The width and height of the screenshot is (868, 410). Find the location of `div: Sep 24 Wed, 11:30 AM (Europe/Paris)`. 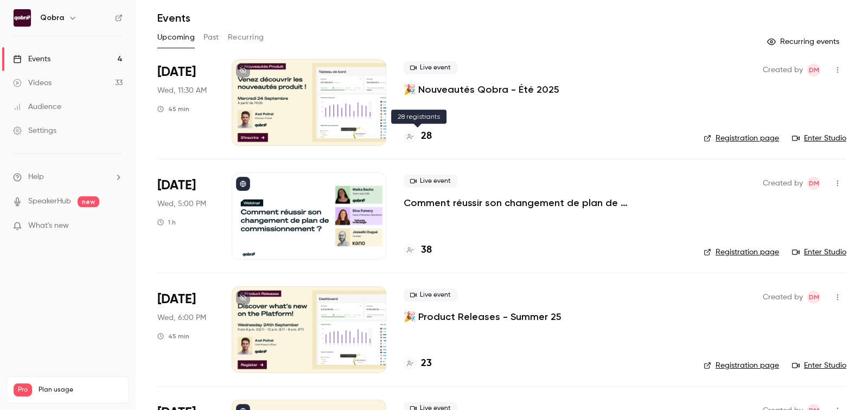

div: Sep 24 Wed, 11:30 AM (Europe/Paris) is located at coordinates (185, 102).